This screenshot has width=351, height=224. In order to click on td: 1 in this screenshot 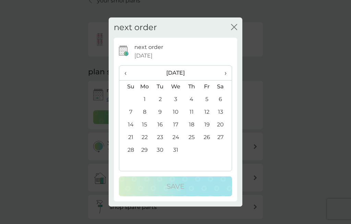, I will do `click(145, 99)`.